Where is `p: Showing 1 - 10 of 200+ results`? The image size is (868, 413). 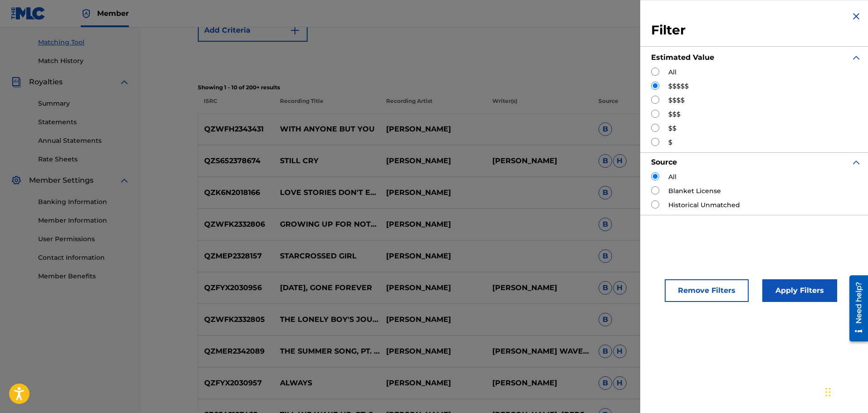
p: Showing 1 - 10 of 200+ results is located at coordinates (505, 87).